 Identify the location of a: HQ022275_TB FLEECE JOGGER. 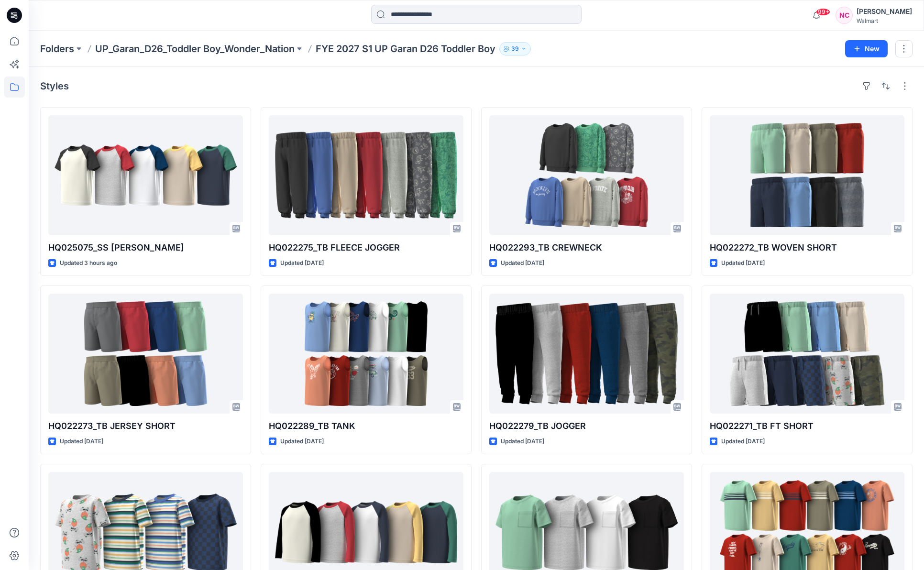
(366, 175).